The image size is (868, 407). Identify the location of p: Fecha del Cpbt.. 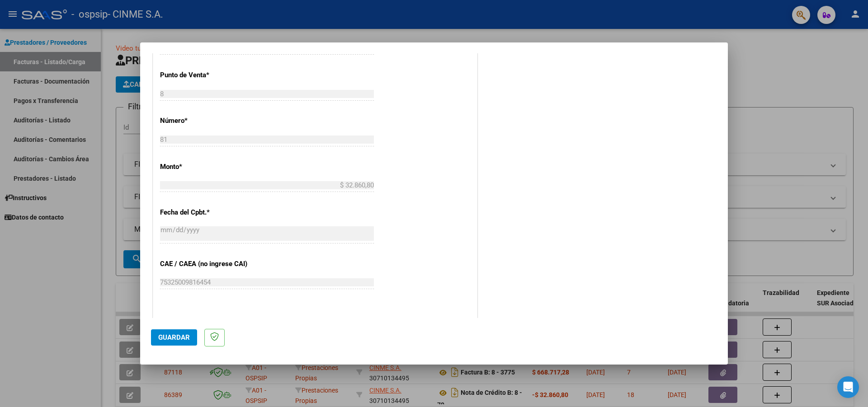
(206, 212).